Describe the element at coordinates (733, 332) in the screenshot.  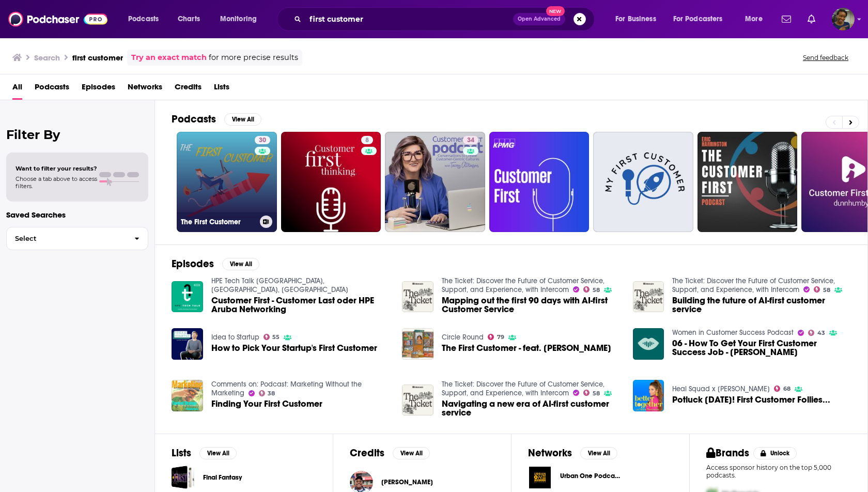
I see `a: Women in Customer Success Podcast` at that location.